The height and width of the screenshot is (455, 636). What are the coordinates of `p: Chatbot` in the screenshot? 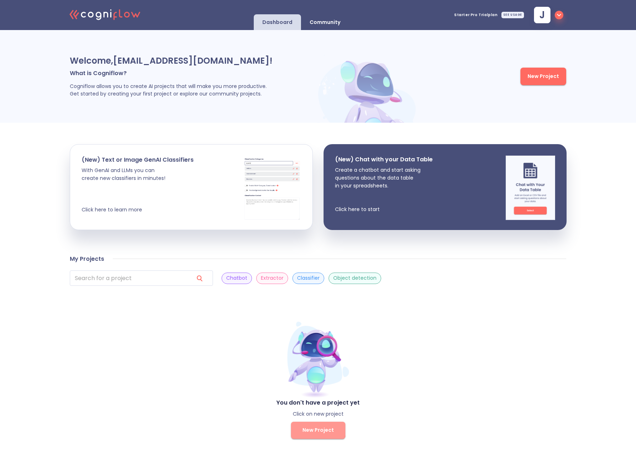 It's located at (237, 278).